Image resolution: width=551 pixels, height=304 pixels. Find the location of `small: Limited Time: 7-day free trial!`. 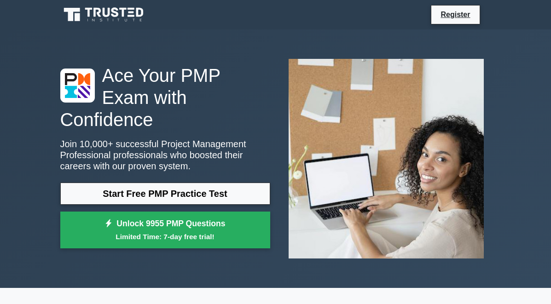

small: Limited Time: 7-day free trial! is located at coordinates (165, 237).